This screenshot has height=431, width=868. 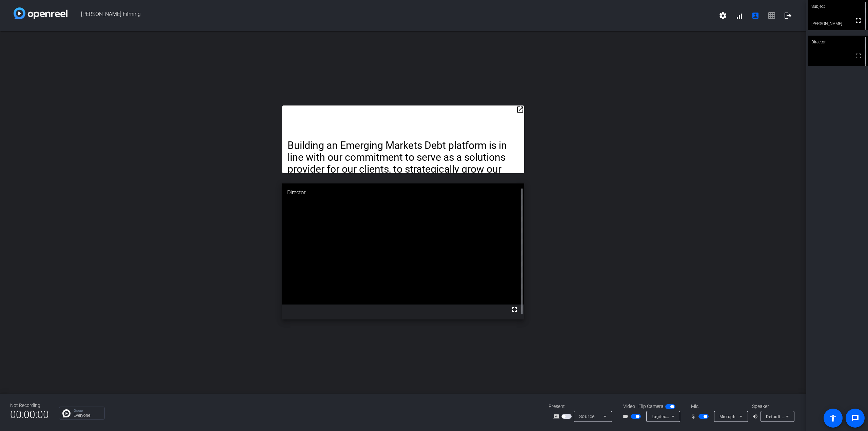 What do you see at coordinates (788, 16) in the screenshot?
I see `mat-icon: logout` at bounding box center [788, 16].